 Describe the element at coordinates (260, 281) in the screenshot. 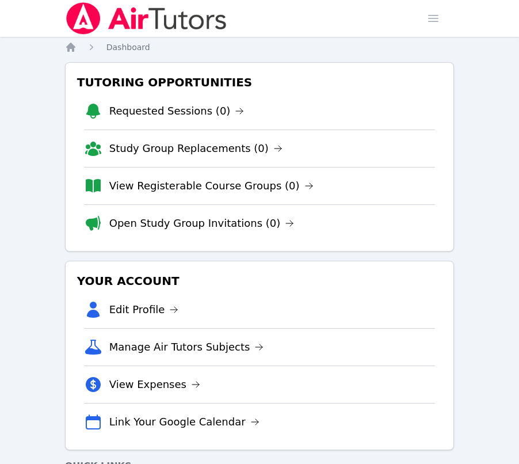

I see `h3: Your Account` at that location.